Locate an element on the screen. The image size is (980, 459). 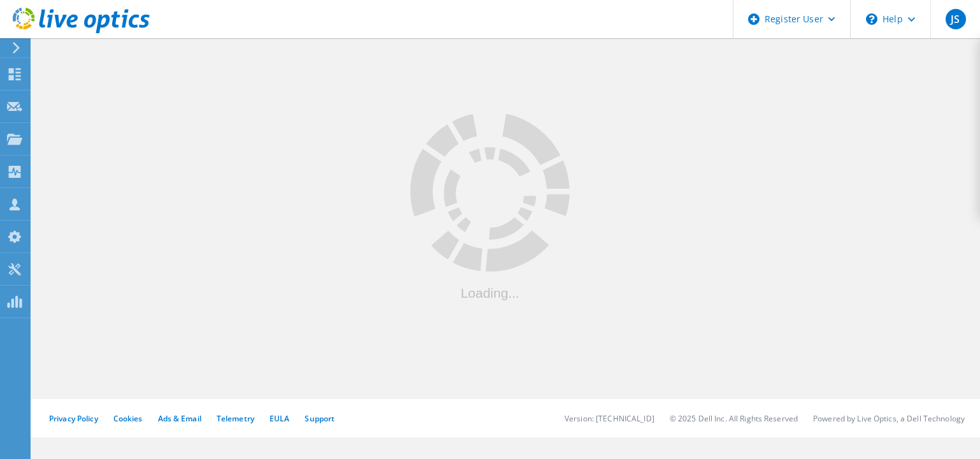
a: Privacy Policy is located at coordinates (73, 418).